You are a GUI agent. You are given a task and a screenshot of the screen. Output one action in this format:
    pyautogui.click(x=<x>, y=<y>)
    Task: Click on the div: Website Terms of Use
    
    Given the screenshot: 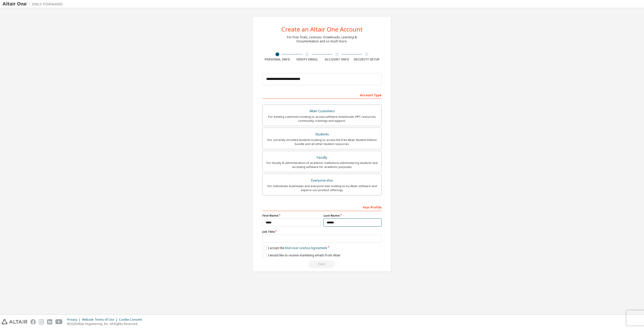 What is the action you would take?
    pyautogui.click(x=101, y=319)
    